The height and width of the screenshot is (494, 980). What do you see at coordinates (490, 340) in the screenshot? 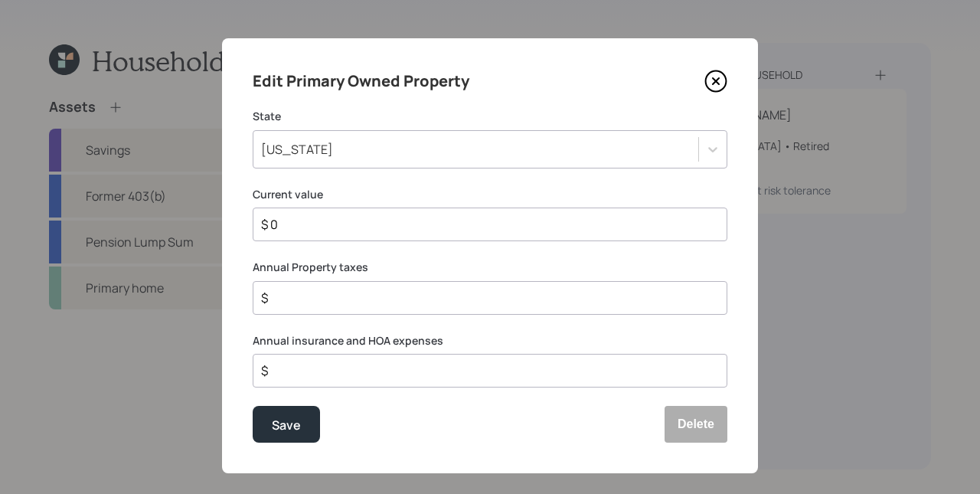
I see `label: Annual insurance and HOA expenses` at bounding box center [490, 340].